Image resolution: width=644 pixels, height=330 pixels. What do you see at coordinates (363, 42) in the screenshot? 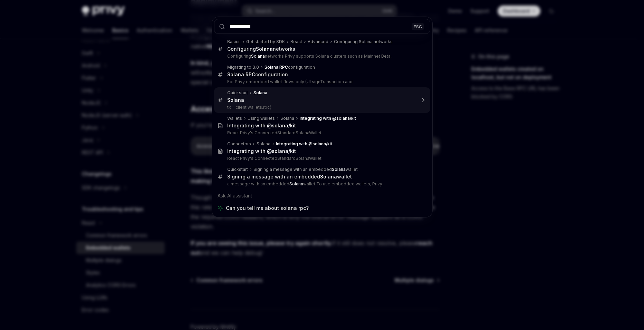
I see `div: Configuring Solana networks` at bounding box center [363, 42].